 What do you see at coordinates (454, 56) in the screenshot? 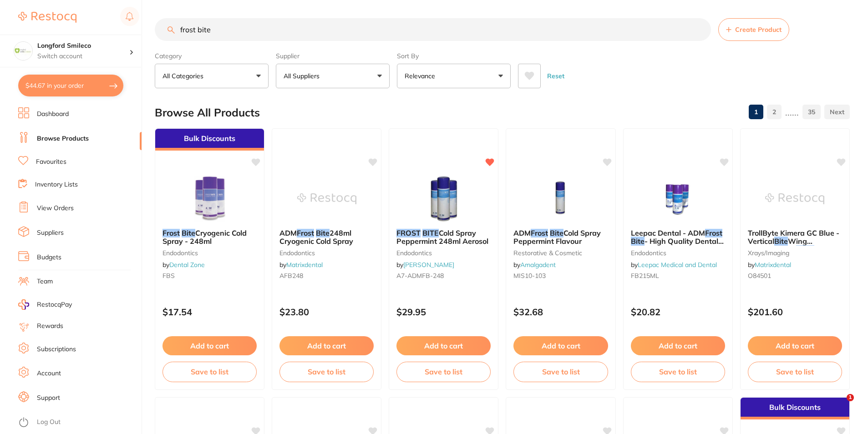
I see `label: Sort By` at bounding box center [454, 56].